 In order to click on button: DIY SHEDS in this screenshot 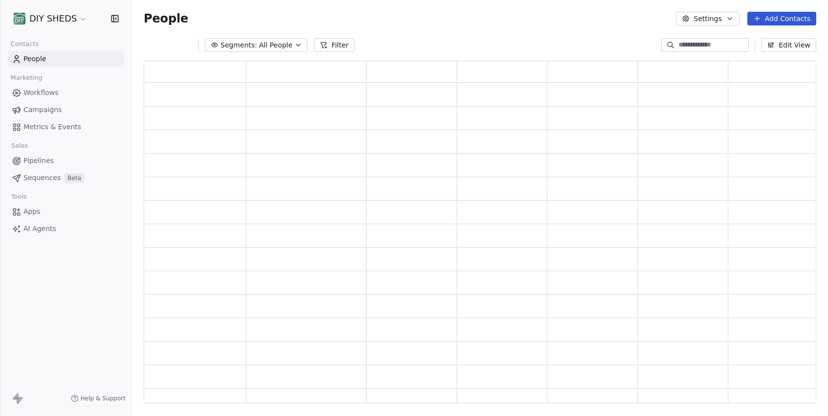, I will do `click(50, 19)`.